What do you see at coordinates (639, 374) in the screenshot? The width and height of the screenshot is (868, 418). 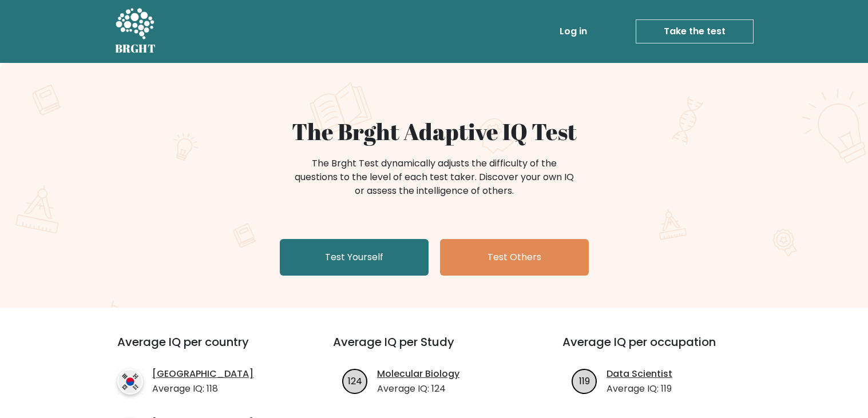 I see `a: Data Scientist` at bounding box center [639, 374].